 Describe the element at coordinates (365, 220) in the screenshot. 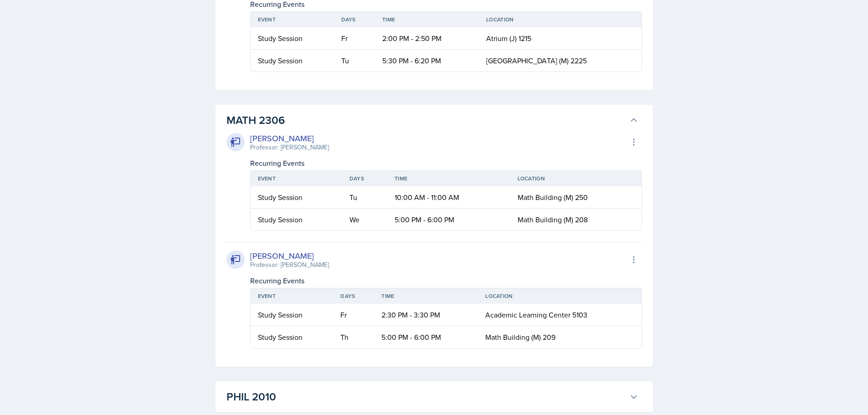

I see `td: We` at that location.